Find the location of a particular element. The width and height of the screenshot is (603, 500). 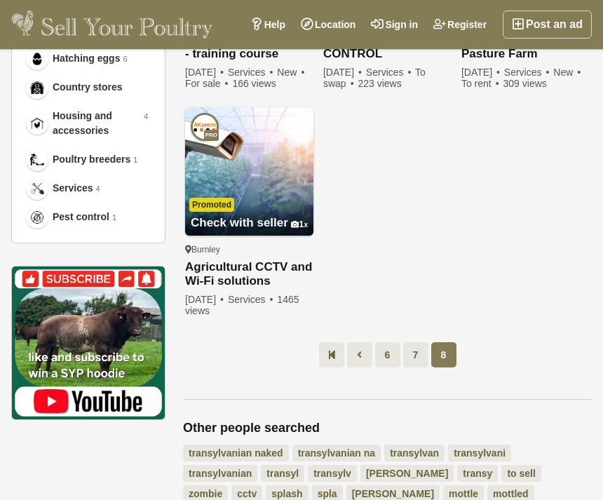

span: Check with seller is located at coordinates (239, 222).